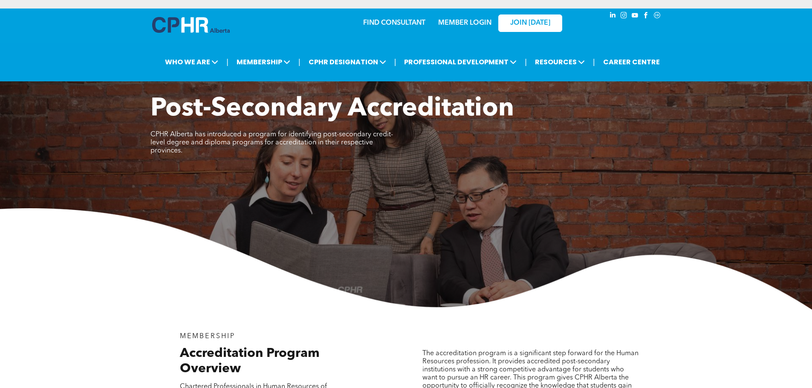  What do you see at coordinates (191, 25) in the screenshot?
I see `img: A blue and white logo for cp alberta` at bounding box center [191, 25].